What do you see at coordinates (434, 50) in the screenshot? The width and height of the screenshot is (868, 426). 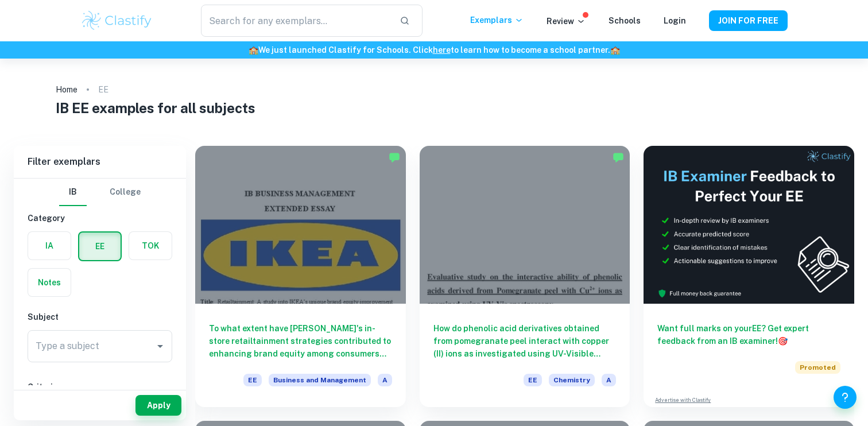 I see `h6: We just launched Clastify for Schools. Click to learn how to become a school partner.` at bounding box center [434, 50].